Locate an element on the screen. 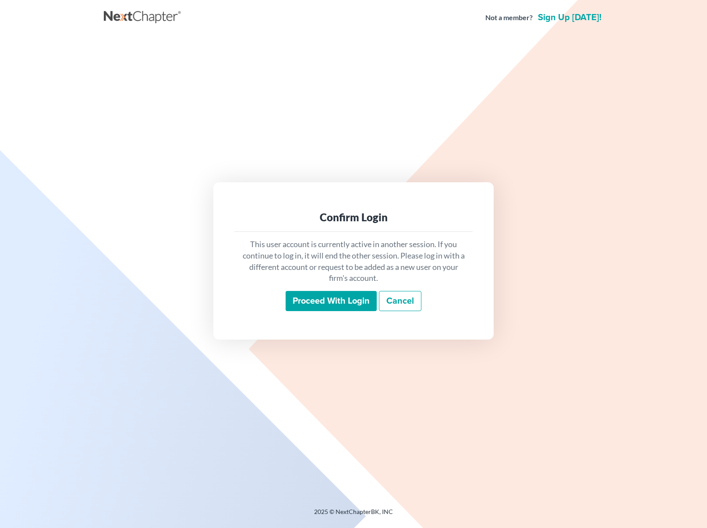 The height and width of the screenshot is (528, 707). a: Cancel is located at coordinates (400, 301).